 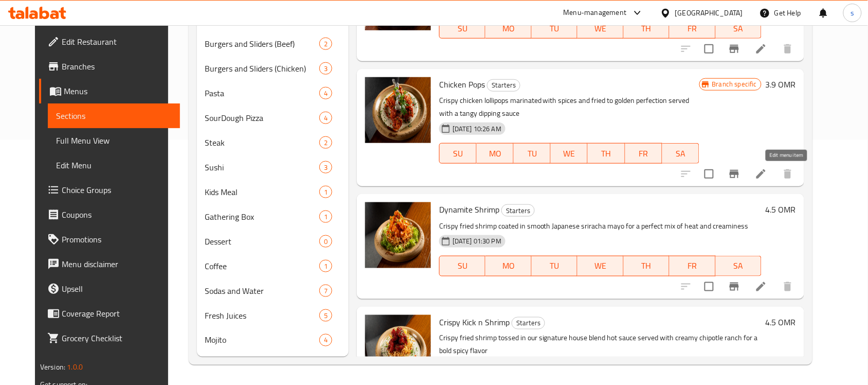 I want to click on a: Coverage Report, so click(x=109, y=313).